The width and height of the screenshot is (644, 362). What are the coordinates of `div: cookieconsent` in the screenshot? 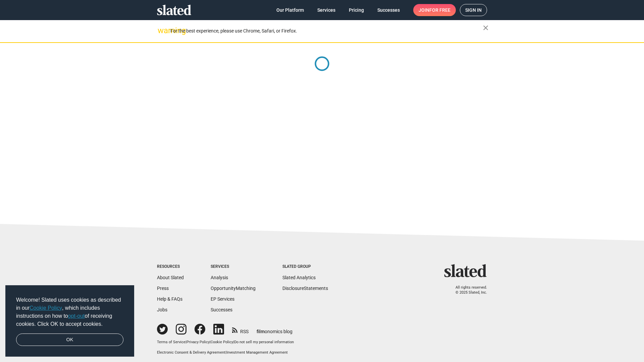 It's located at (70, 321).